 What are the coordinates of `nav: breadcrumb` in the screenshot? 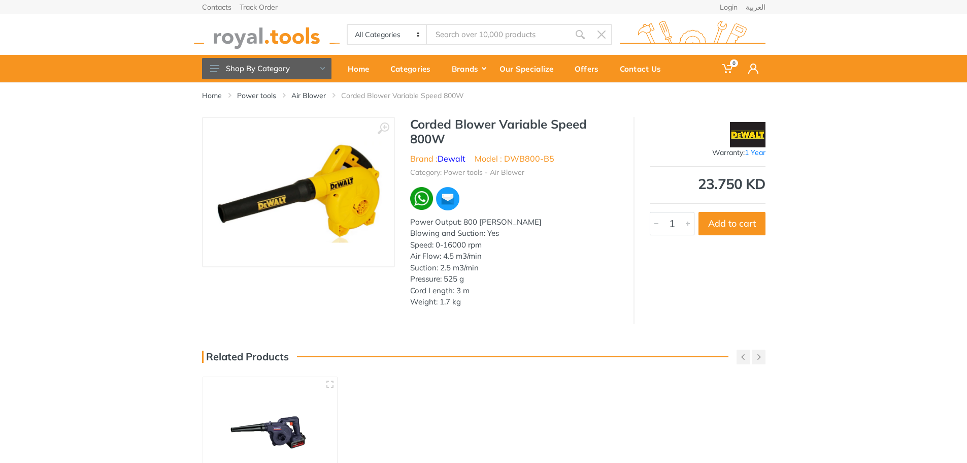 It's located at (484, 95).